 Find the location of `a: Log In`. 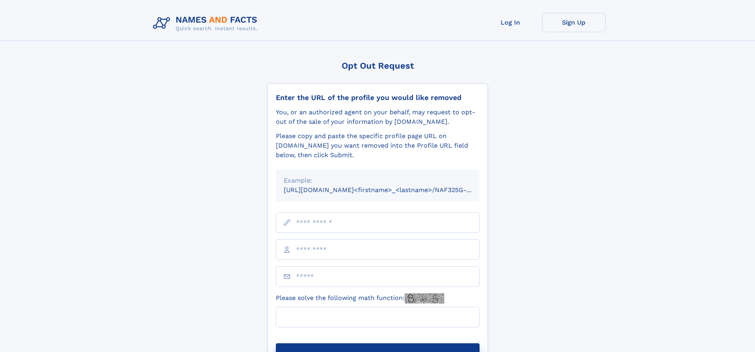

a: Log In is located at coordinates (511, 22).